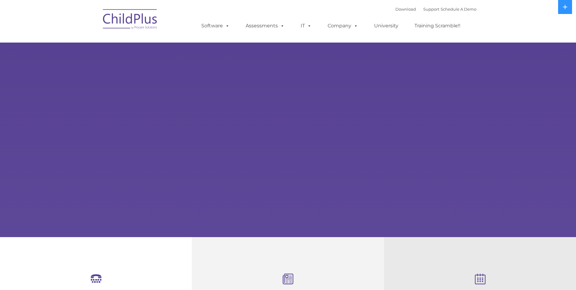  Describe the element at coordinates (215, 26) in the screenshot. I see `a: Software` at that location.